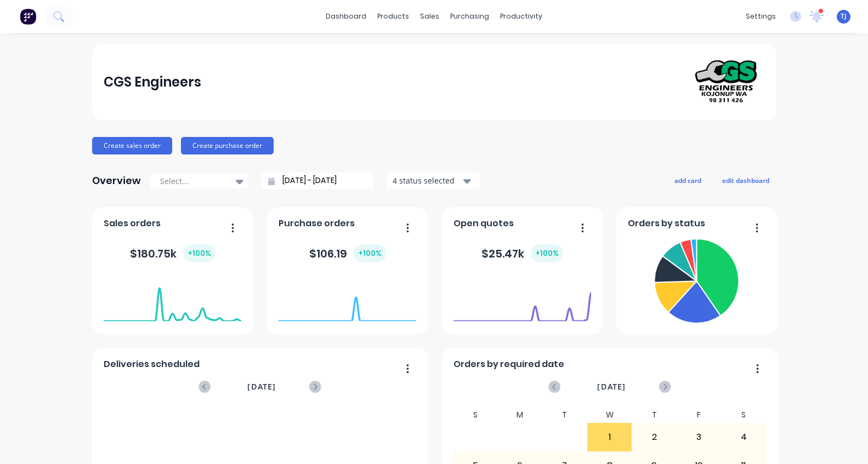 The height and width of the screenshot is (464, 868). What do you see at coordinates (666, 224) in the screenshot?
I see `span: Orders by status` at bounding box center [666, 224].